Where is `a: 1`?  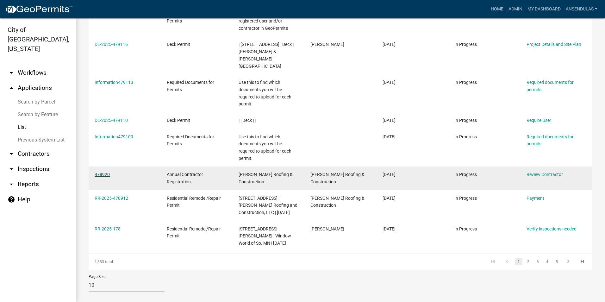
a: 1 is located at coordinates (518, 261).